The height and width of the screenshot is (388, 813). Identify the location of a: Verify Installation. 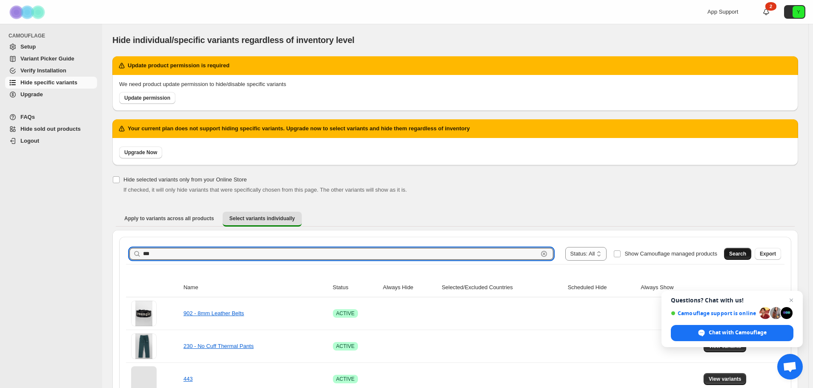
(51, 71).